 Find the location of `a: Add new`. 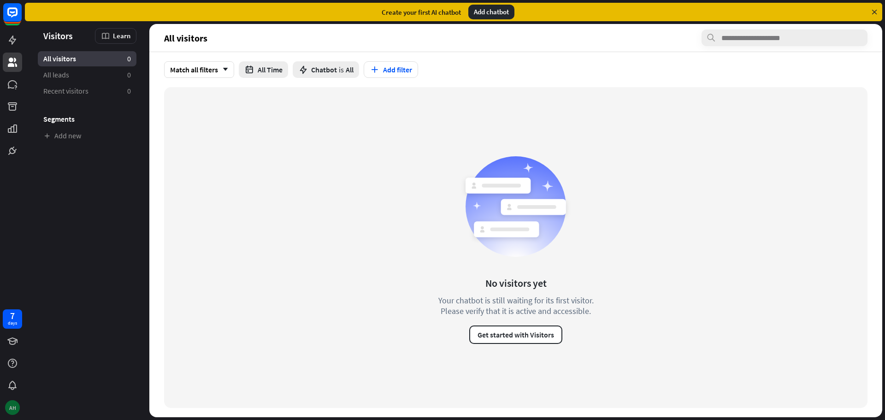

a: Add new is located at coordinates (87, 135).